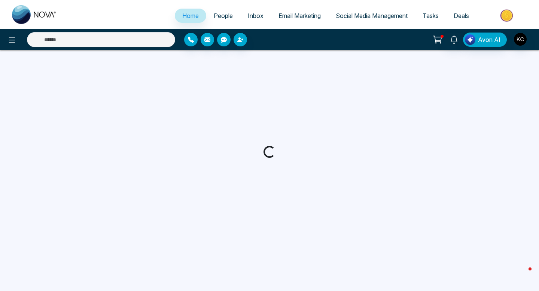  Describe the element at coordinates (489, 40) in the screenshot. I see `span: Avon AI` at that location.